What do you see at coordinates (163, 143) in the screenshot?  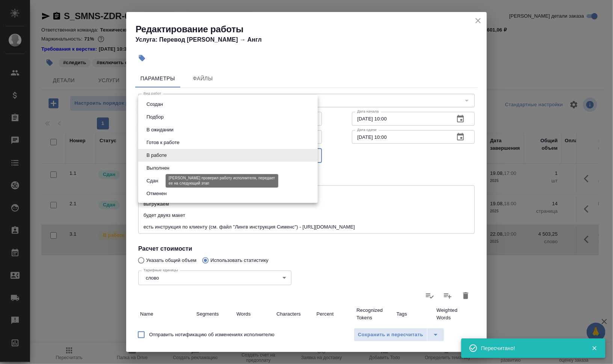 I see `button: Готов к работе` at bounding box center [163, 143].